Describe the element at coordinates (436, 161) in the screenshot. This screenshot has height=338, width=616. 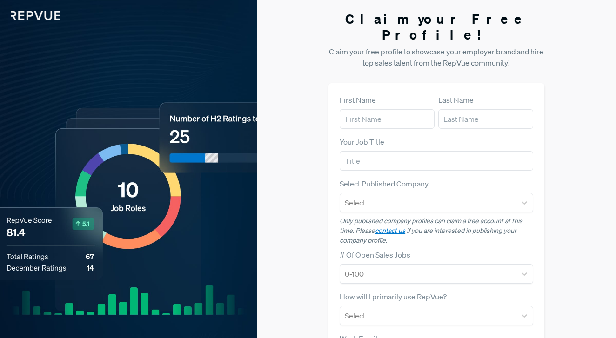
I see `input: Title` at that location.